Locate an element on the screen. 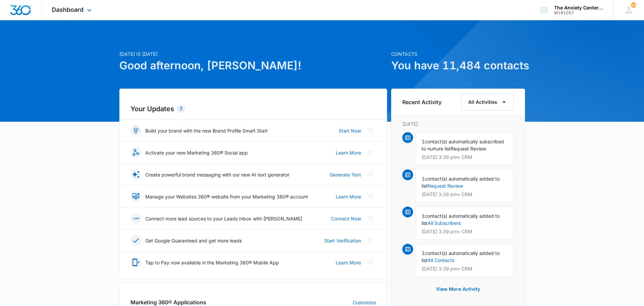 This screenshot has width=644, height=306. button: All Activities is located at coordinates (487, 102).